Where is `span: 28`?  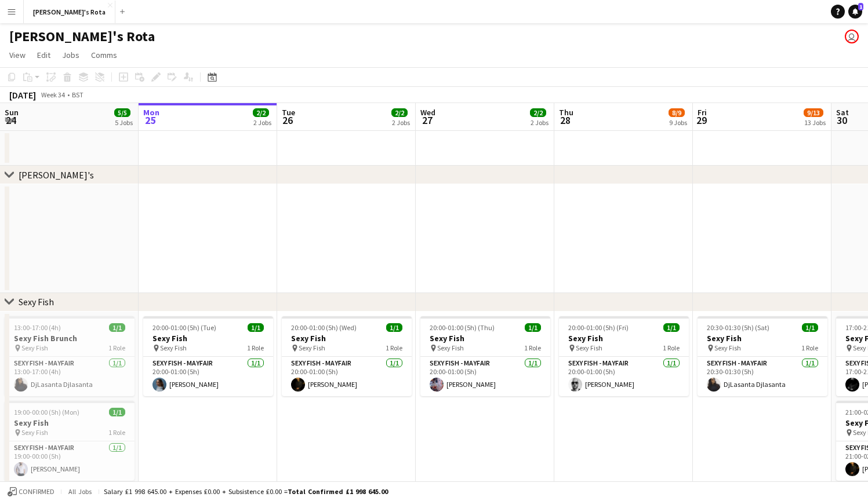 span: 28 is located at coordinates (565, 120).